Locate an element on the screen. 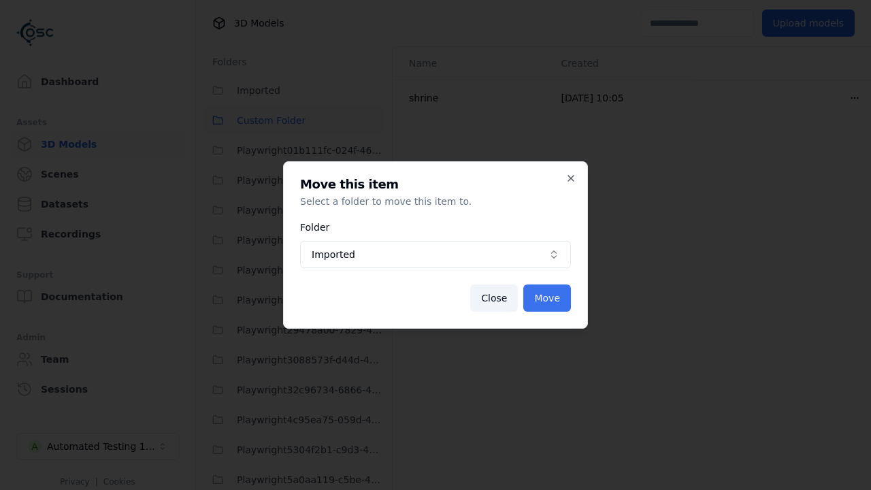  p: Select a folder to move this item to. is located at coordinates (435, 201).